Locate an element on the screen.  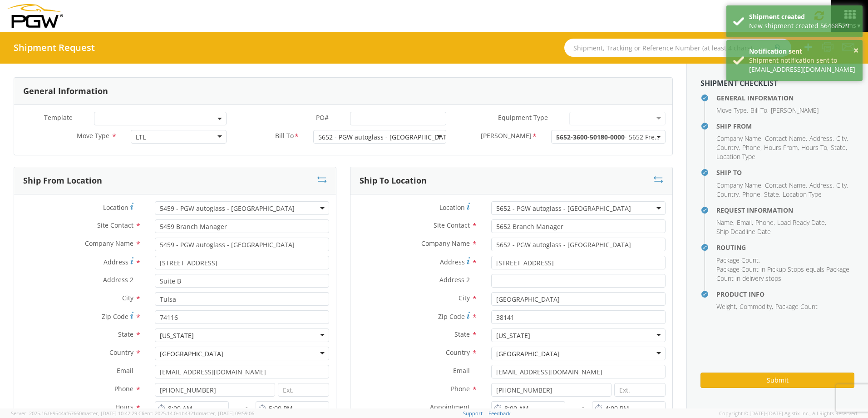
span: Weight is located at coordinates (726, 306).